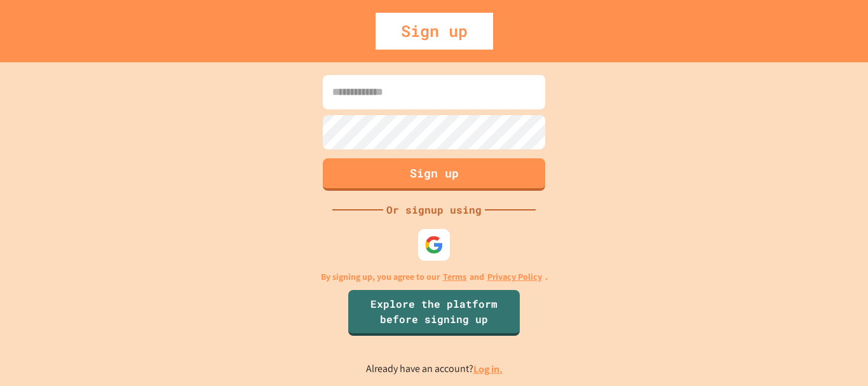 Image resolution: width=868 pixels, height=386 pixels. Describe the element at coordinates (515, 277) in the screenshot. I see `a: Privacy Policy` at that location.